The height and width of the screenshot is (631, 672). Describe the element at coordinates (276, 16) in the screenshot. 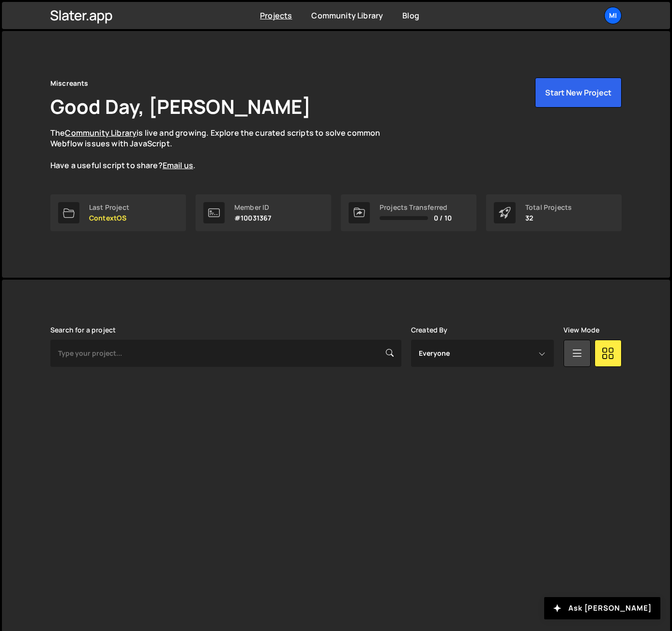

I see `a: Projects` at that location.